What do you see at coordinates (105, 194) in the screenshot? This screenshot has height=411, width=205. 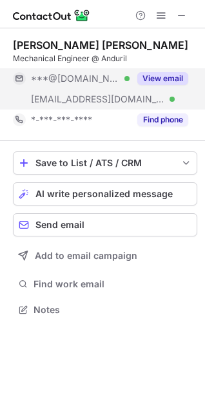 I see `button: AI write personalized message` at bounding box center [105, 194].